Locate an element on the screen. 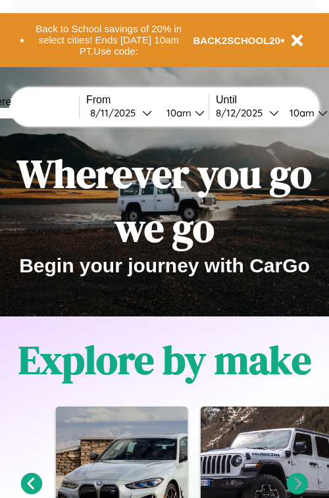 The width and height of the screenshot is (329, 498). b: BACK2SCHOOL20 is located at coordinates (237, 40).